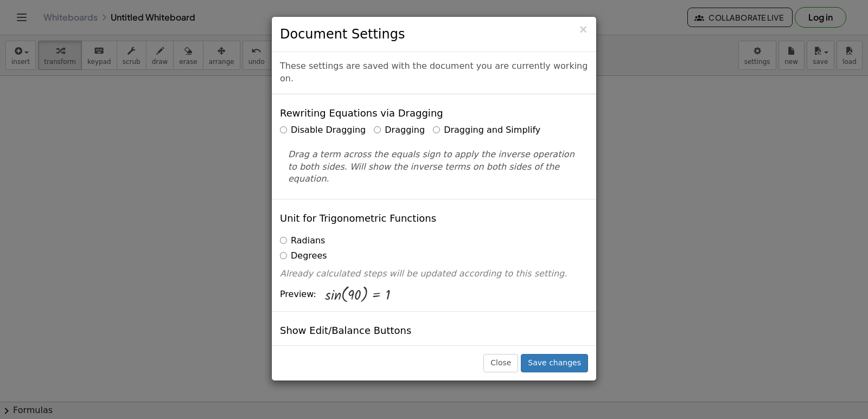  Describe the element at coordinates (284, 255) in the screenshot. I see `input: Degrees` at that location.